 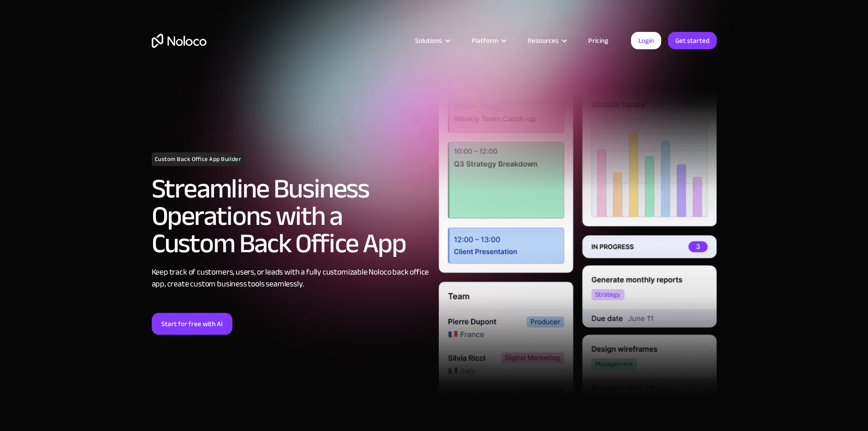 I want to click on div: Keep track of customers, users, or leads with a fully customizable Noloco back office app, create..., so click(x=291, y=278).